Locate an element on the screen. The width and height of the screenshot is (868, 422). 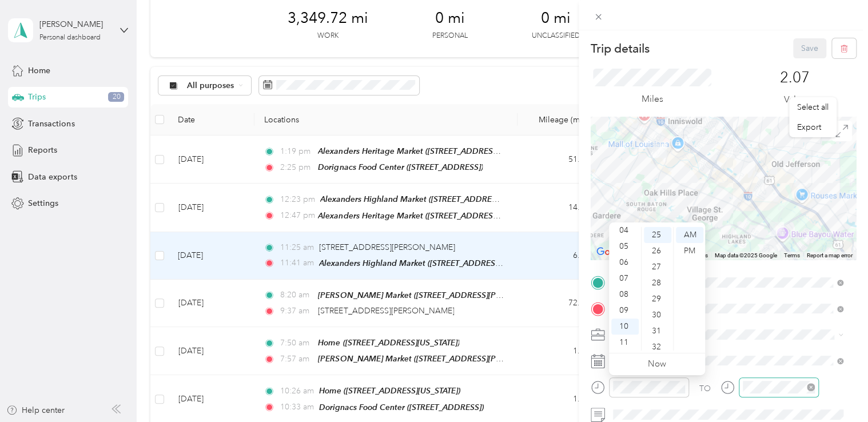
div: 07 is located at coordinates (625, 278).